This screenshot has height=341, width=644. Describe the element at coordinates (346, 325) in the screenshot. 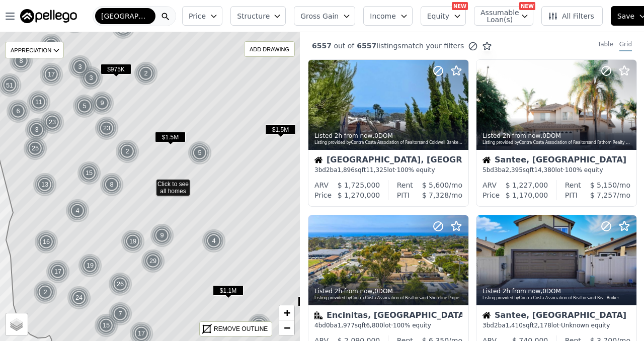

I see `span: 1,977` at that location.